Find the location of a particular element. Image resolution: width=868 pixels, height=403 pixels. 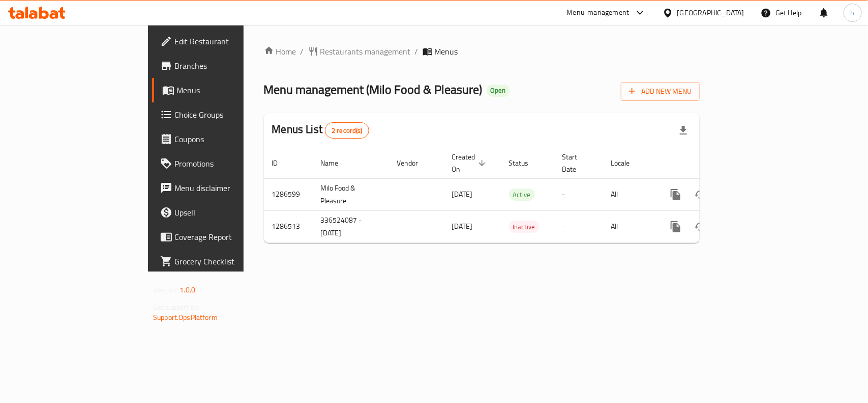

span: Inactive is located at coordinates (525, 227).